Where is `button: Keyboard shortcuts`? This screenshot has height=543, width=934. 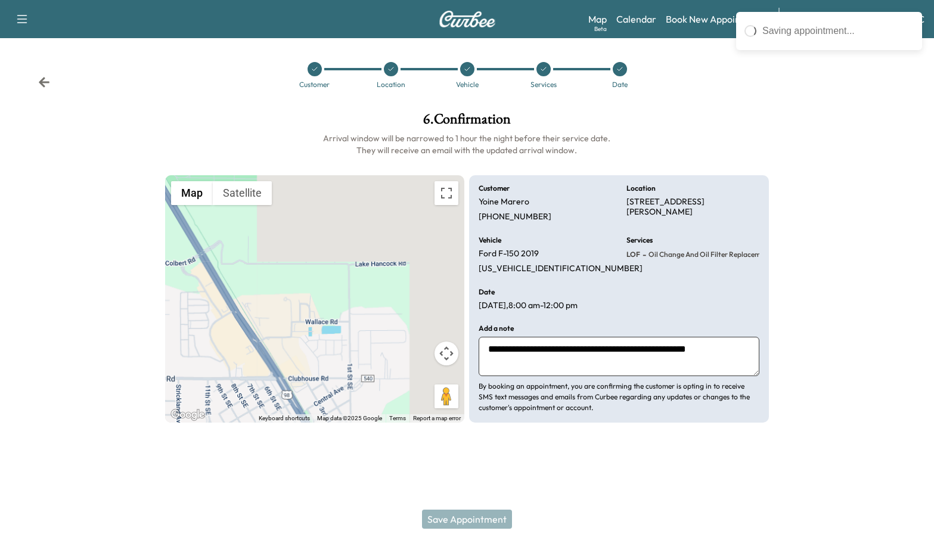 button: Keyboard shortcuts is located at coordinates (284, 419).